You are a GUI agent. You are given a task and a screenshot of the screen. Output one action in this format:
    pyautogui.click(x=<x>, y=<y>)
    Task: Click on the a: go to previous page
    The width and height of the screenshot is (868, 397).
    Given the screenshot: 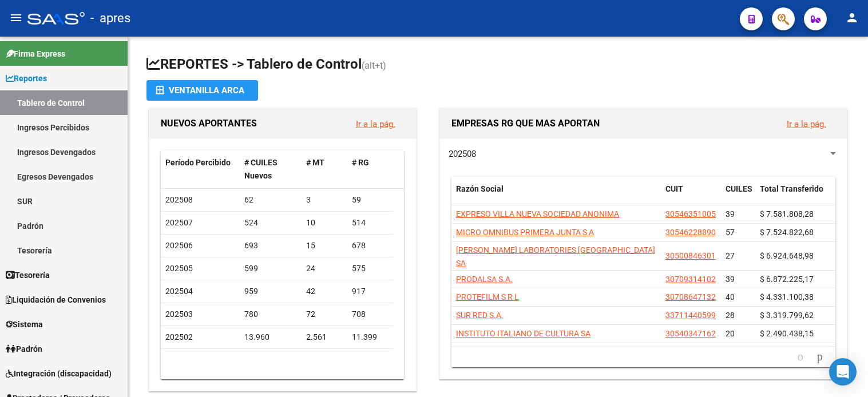 What is the action you would take?
    pyautogui.click(x=800, y=357)
    